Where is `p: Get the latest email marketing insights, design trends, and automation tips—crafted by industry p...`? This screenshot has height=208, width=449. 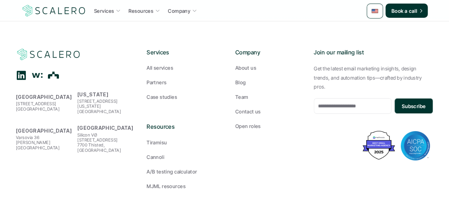 p: Get the latest email marketing insights, design trends, and automation tips—crafted by industry p... is located at coordinates (373, 77).